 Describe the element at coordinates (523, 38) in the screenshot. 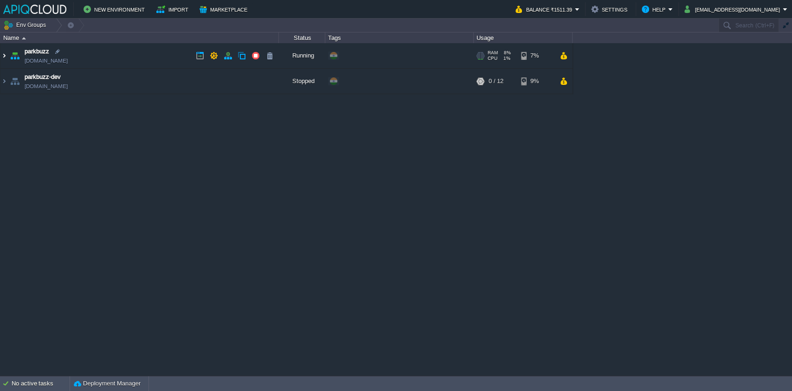

I see `div: Usage` at that location.